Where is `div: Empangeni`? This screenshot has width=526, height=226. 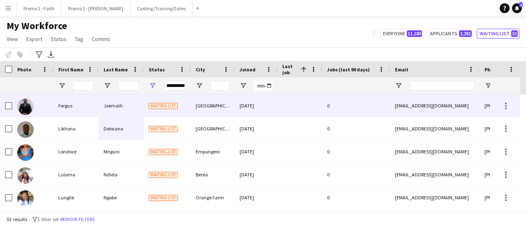
div: Empangeni is located at coordinates (212, 152).